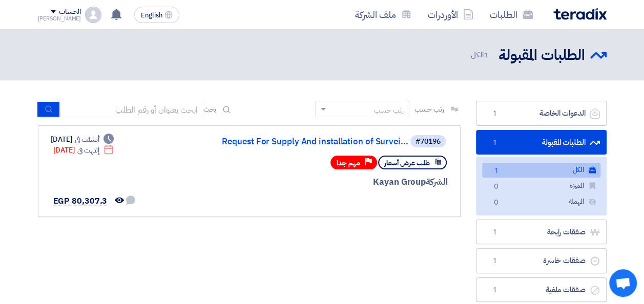 The image size is (644, 304). I want to click on span: EGP 80,307.3, so click(81, 201).